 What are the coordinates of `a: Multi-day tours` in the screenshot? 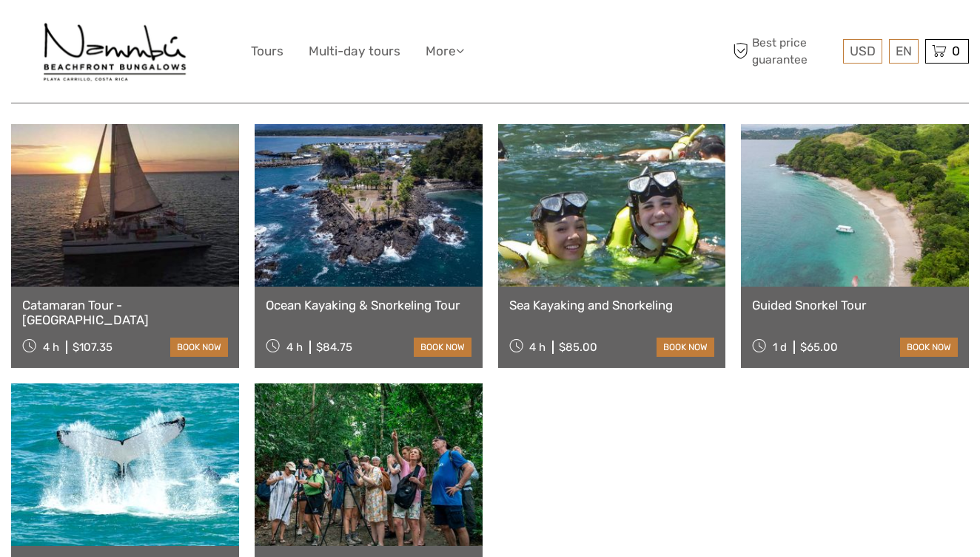 It's located at (355, 51).